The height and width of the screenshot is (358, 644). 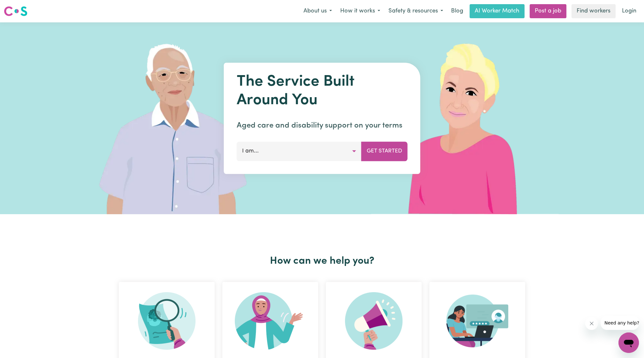 What do you see at coordinates (457, 11) in the screenshot?
I see `a: Blog` at bounding box center [457, 11].